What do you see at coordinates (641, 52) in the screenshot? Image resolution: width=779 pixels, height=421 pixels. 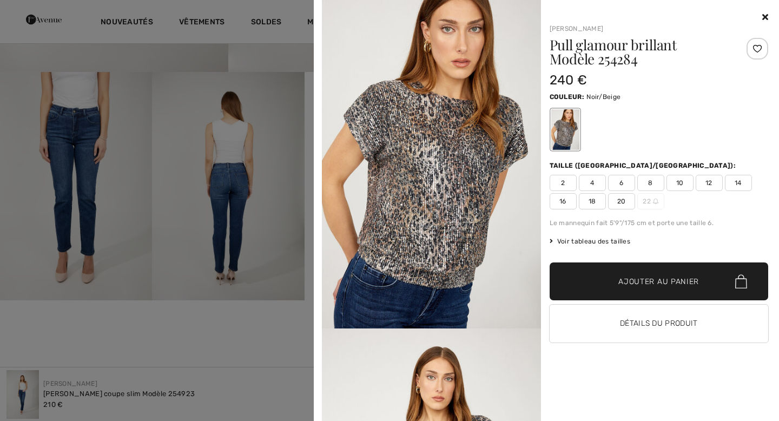 I see `h1: Pull glamour brillant Modèle 254284` at bounding box center [641, 52].